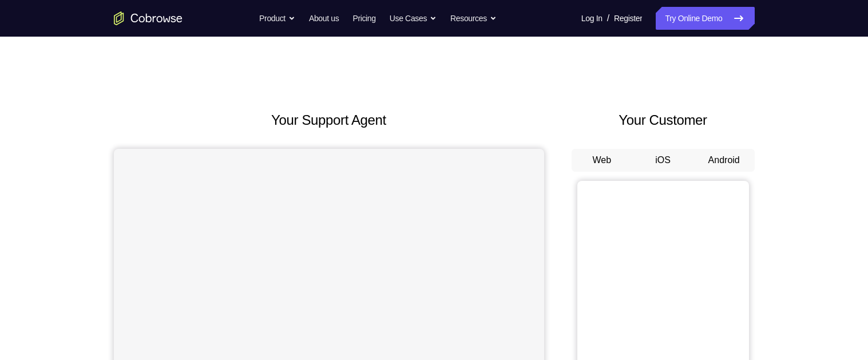 Image resolution: width=868 pixels, height=360 pixels. I want to click on a: Try Online Demo, so click(705, 18).